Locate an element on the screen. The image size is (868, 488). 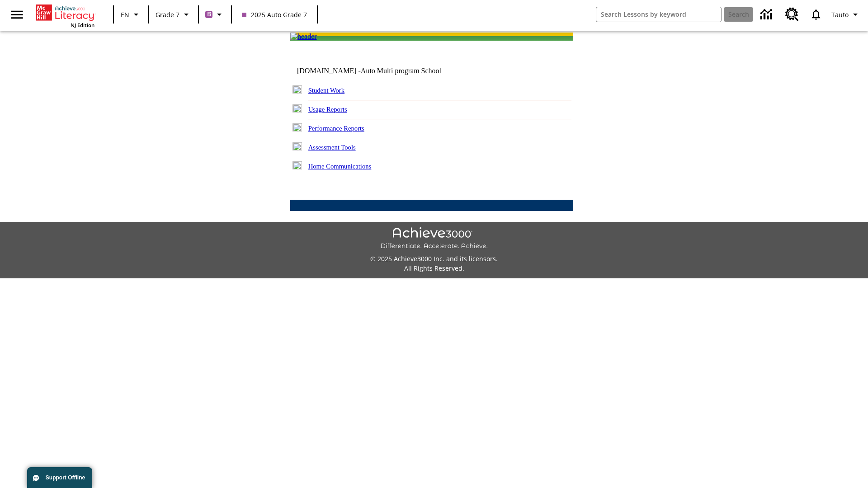
span: EN is located at coordinates (124, 14).